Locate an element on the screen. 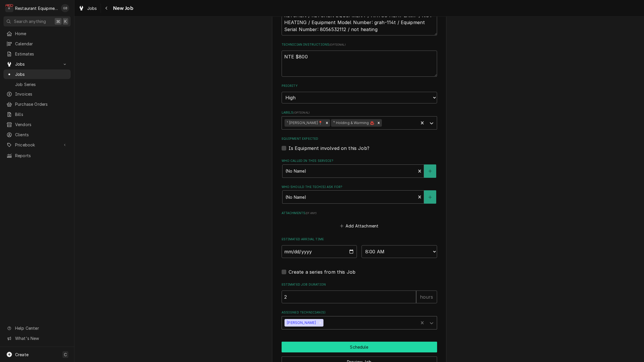 Image resolution: width=644 pixels, height=362 pixels. textarea: NTE $800 is located at coordinates (359, 63).